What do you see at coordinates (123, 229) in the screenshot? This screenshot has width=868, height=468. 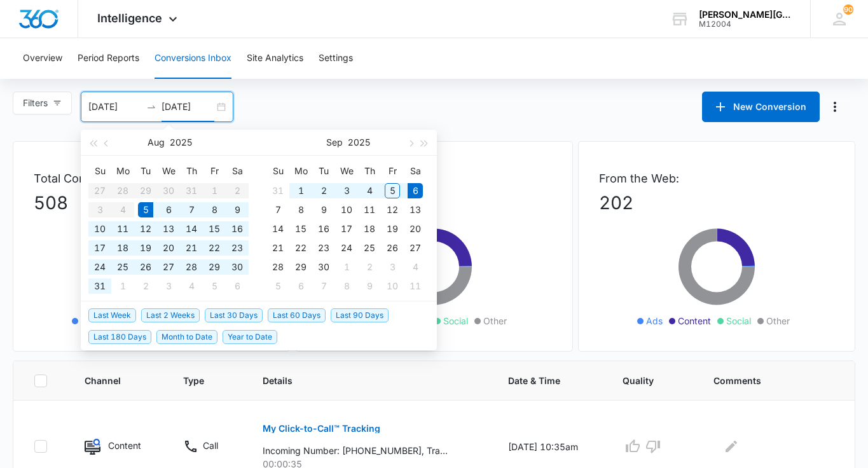 I see `td: 2025-08-11` at bounding box center [123, 229].